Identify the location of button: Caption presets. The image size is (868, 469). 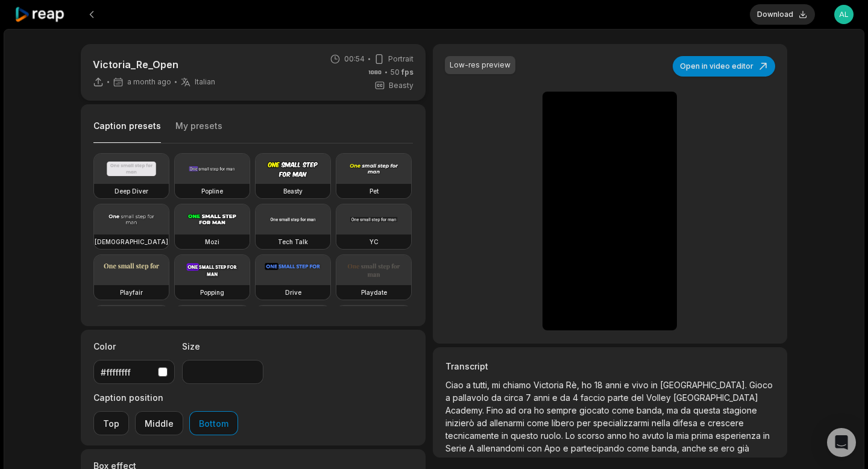
(127, 132).